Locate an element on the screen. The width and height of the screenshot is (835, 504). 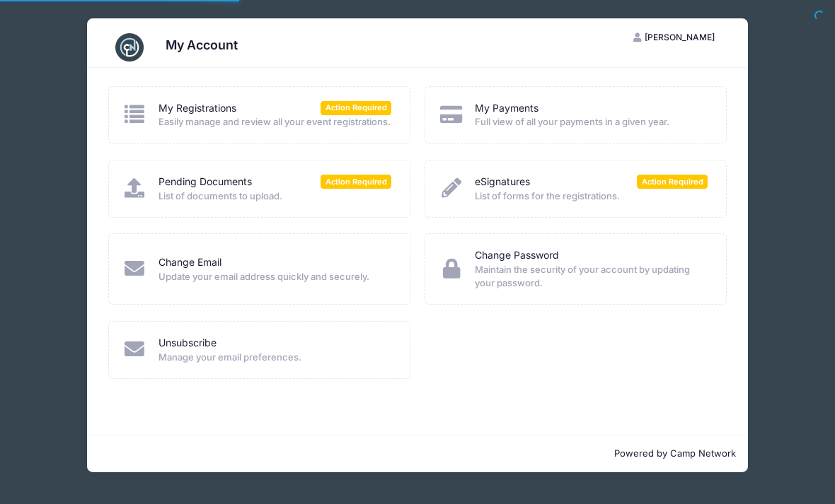
img: CampNetwork is located at coordinates (130, 47).